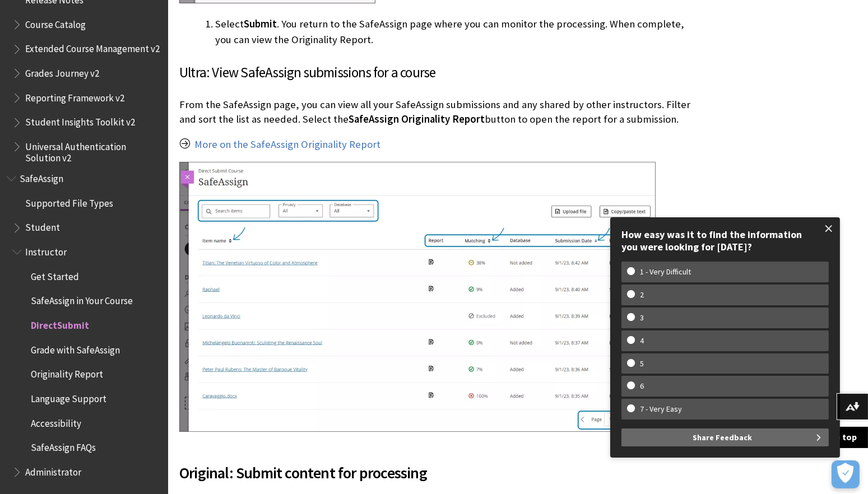 The image size is (868, 494). What do you see at coordinates (723, 438) in the screenshot?
I see `span: Share Feedback` at bounding box center [723, 438].